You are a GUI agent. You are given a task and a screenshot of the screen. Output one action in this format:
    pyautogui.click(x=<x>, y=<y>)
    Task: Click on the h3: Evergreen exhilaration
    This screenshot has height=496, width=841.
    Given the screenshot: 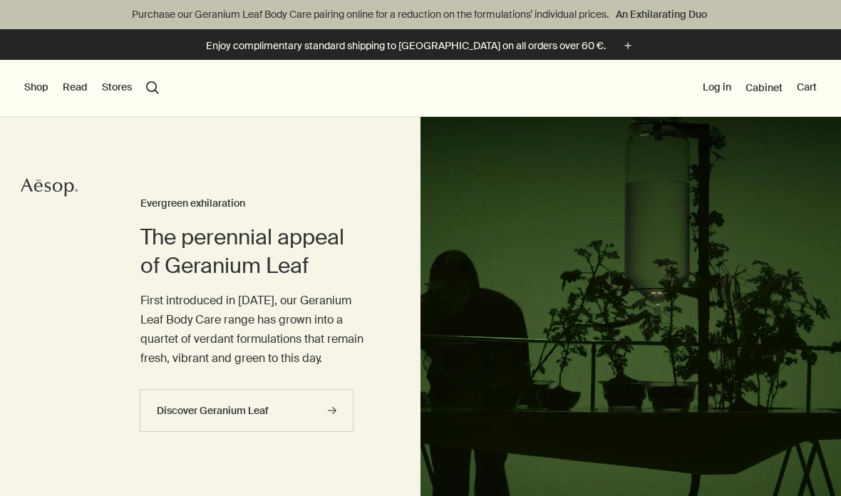 What is the action you would take?
    pyautogui.click(x=252, y=204)
    